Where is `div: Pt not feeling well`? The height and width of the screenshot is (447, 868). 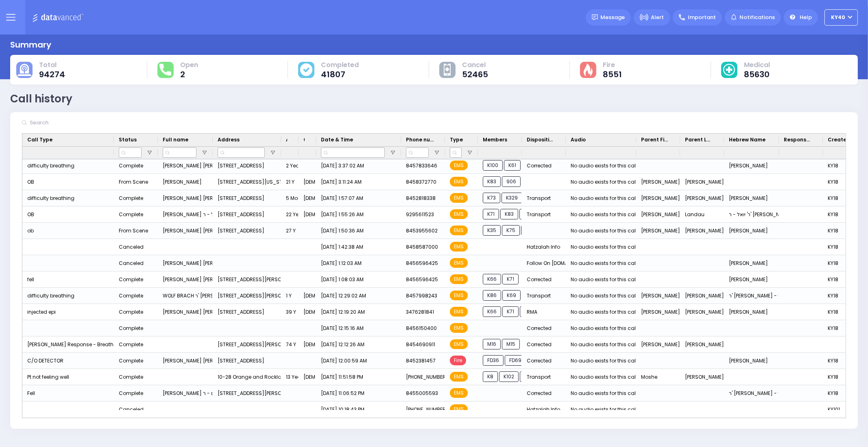
div: Pt not feeling well is located at coordinates (68, 377).